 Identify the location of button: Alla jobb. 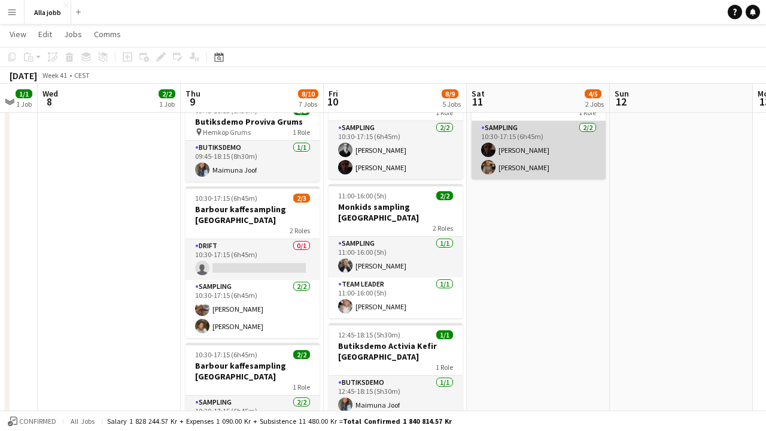
(48, 12).